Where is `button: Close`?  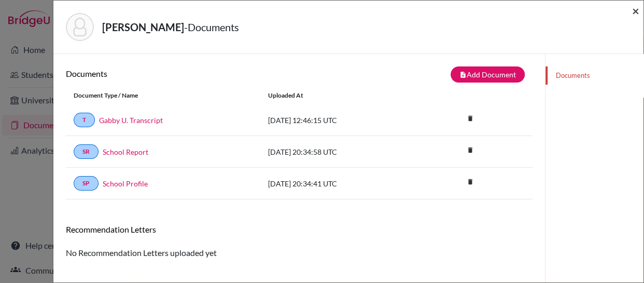 button: Close is located at coordinates (636, 11).